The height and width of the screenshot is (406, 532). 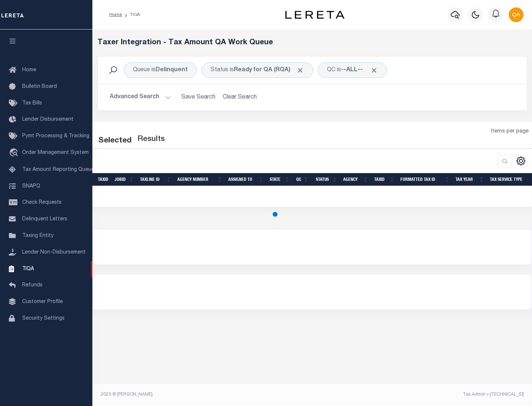 I want to click on span: Refunds, so click(x=32, y=285).